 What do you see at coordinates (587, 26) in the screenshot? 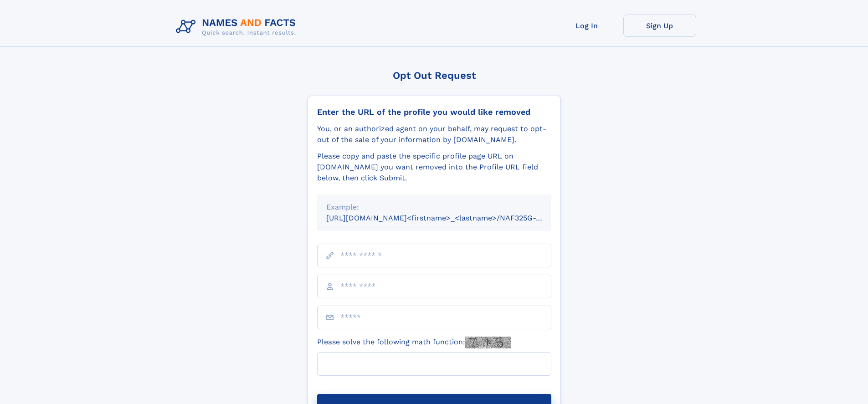
I see `a: Log In` at bounding box center [587, 26].